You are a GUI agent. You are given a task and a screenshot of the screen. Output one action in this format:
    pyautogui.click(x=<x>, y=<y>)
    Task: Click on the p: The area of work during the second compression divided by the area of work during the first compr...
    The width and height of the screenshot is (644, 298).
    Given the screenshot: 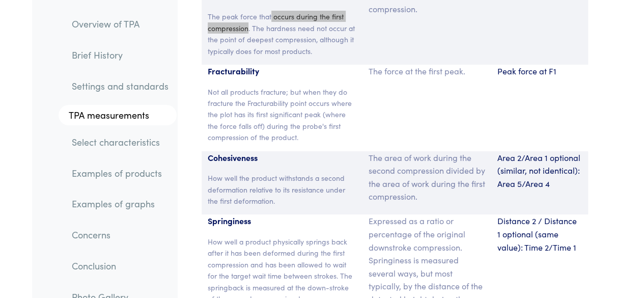 What is the action you would take?
    pyautogui.click(x=427, y=177)
    